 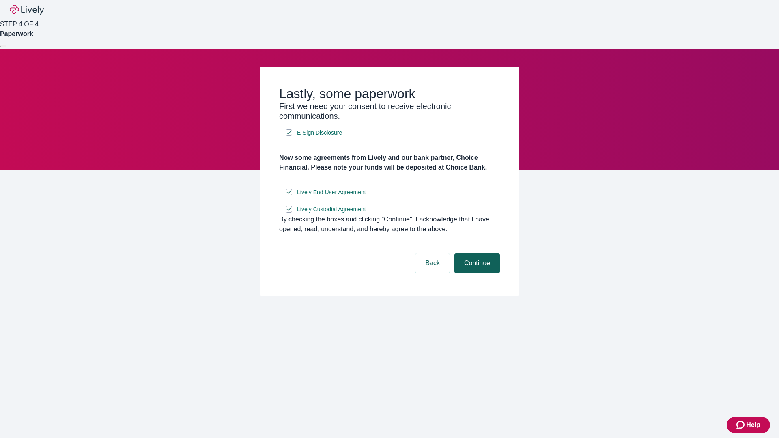 I want to click on h4: Now some agreements from Lively and our bank partner, Choice Financial. Please note your funds wi..., so click(x=390, y=163).